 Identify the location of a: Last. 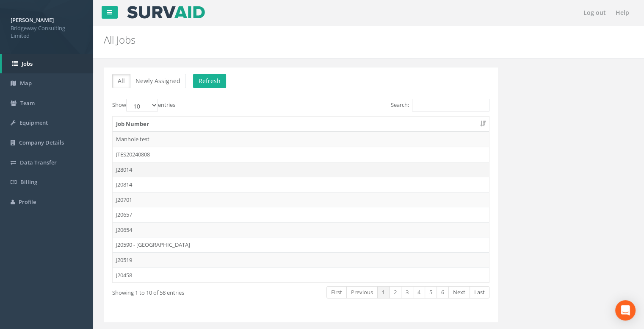
(479, 292).